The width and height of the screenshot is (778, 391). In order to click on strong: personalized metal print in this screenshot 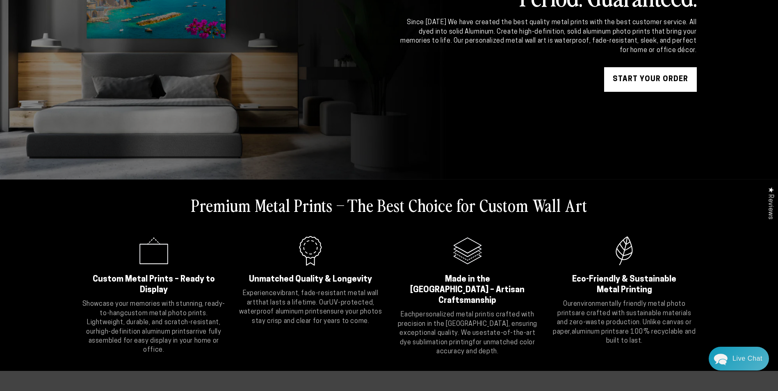, I will do `click(452, 315)`.